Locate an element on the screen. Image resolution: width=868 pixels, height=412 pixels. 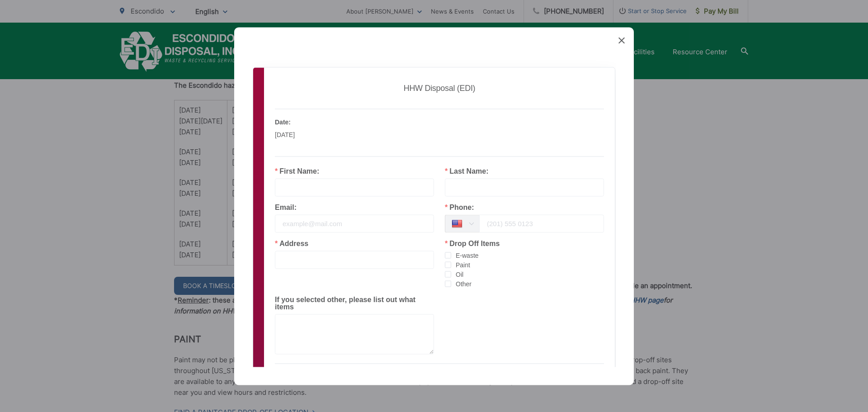
span: Paint is located at coordinates (461, 265).